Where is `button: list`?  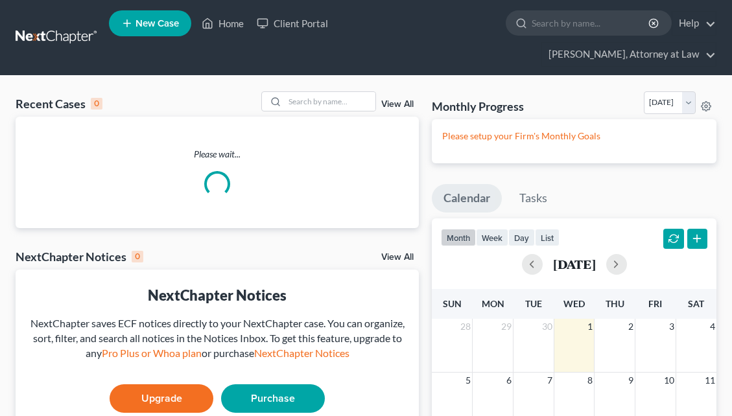
button: list is located at coordinates (547, 237).